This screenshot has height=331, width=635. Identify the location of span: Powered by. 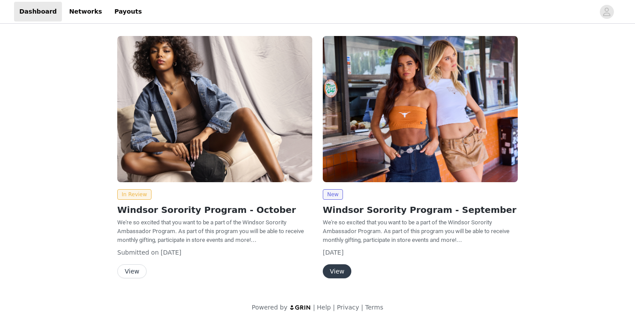
(269, 307).